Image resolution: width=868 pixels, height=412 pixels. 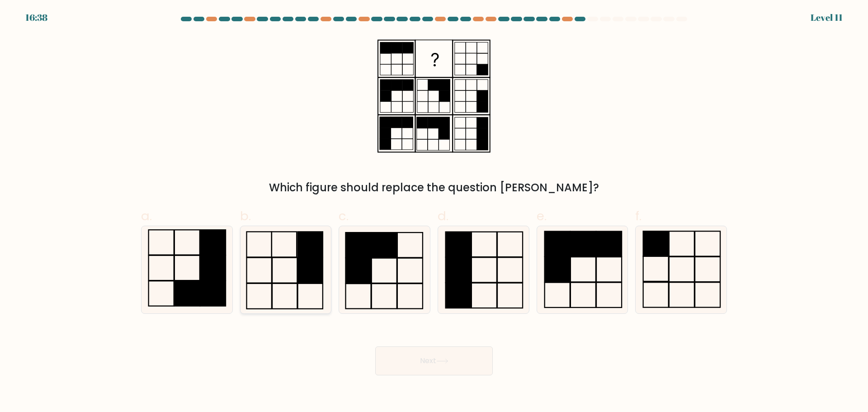 What do you see at coordinates (246, 216) in the screenshot?
I see `span: b.` at bounding box center [246, 216].